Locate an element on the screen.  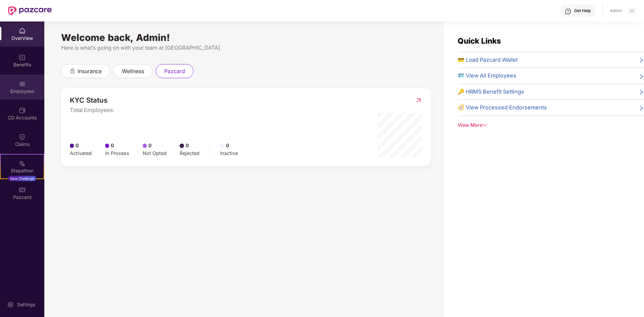
div: Get Help is located at coordinates (582, 11).